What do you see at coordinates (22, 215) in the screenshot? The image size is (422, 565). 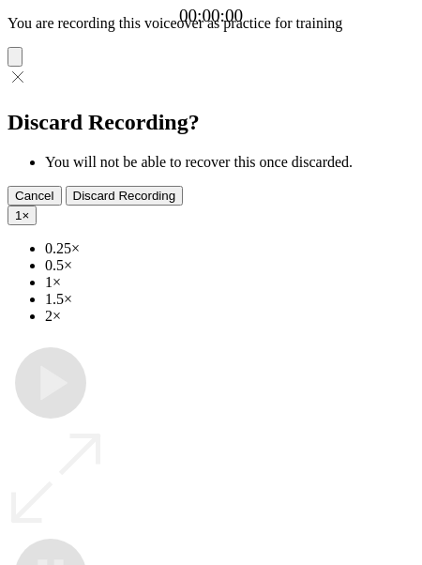 I see `button: 1×` at bounding box center [22, 215].